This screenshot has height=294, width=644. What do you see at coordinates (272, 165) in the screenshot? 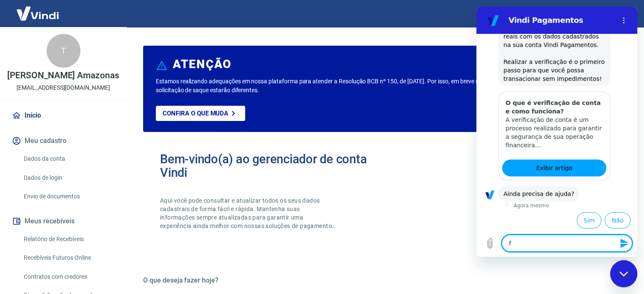
I see `h2: Bem-vindo(a) ao gerenciador de conta Vindi` at bounding box center [272, 165].